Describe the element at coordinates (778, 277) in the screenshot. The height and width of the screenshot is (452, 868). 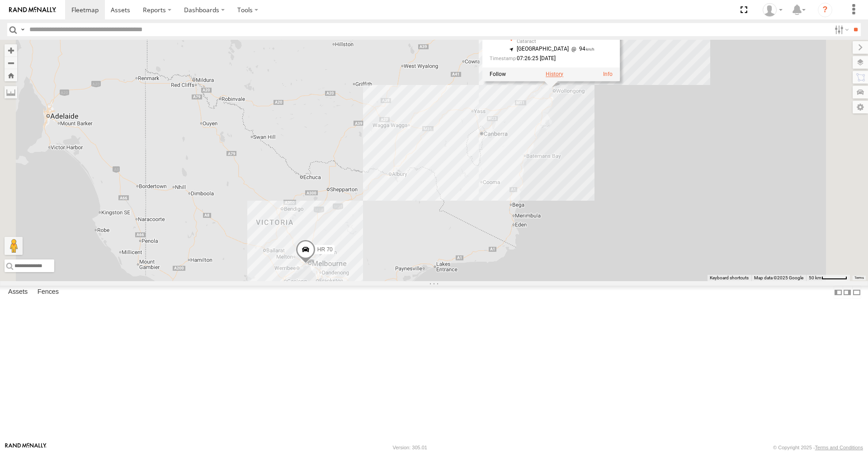
I see `span: Map data ©2025 Google` at that location.